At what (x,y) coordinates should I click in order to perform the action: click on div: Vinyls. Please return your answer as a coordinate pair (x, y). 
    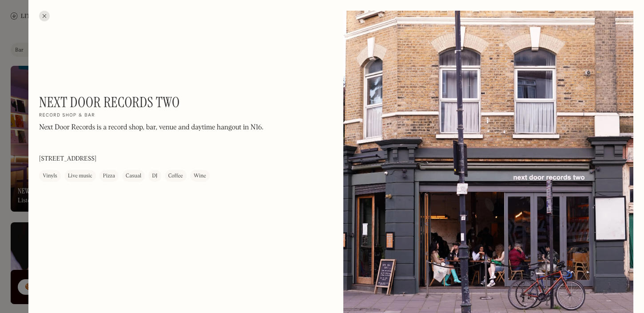
    Looking at the image, I should click on (50, 177).